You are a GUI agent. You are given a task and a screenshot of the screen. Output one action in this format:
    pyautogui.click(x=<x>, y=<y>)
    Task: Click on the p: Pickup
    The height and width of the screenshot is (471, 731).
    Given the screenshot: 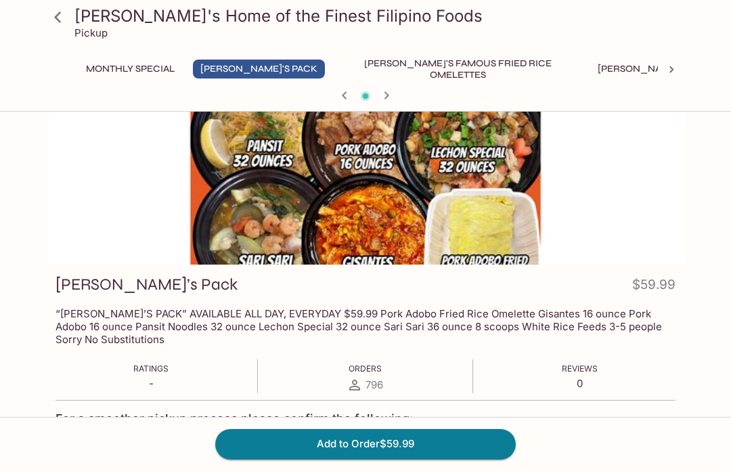 What is the action you would take?
    pyautogui.click(x=91, y=32)
    